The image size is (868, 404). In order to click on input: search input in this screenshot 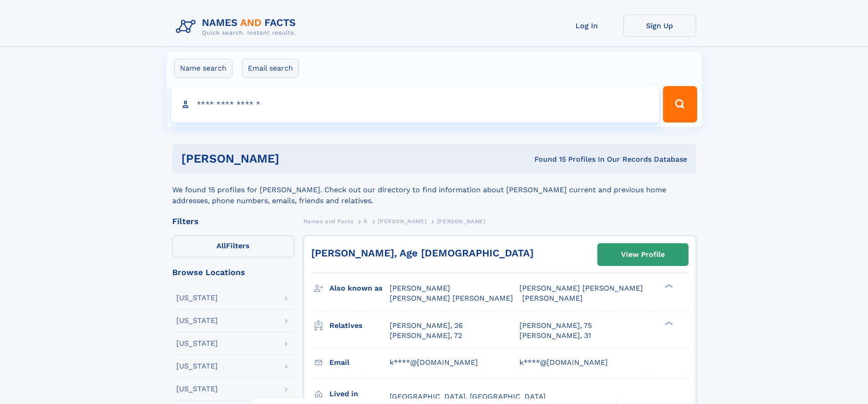, I will do `click(415, 104)`.